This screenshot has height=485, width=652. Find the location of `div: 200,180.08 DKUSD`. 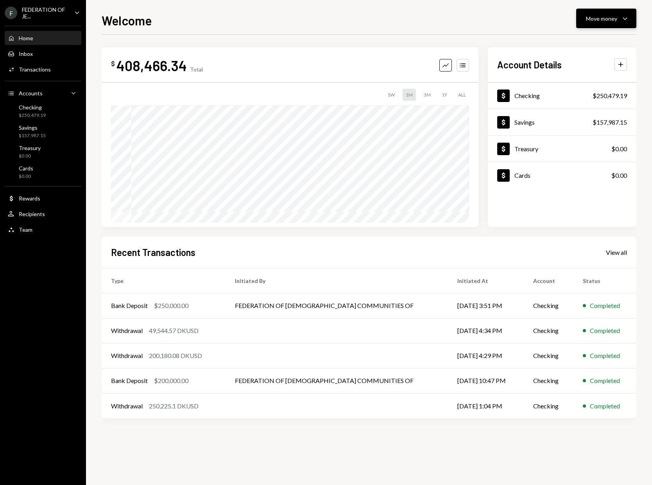

div: 200,180.08 DKUSD is located at coordinates (176, 356).